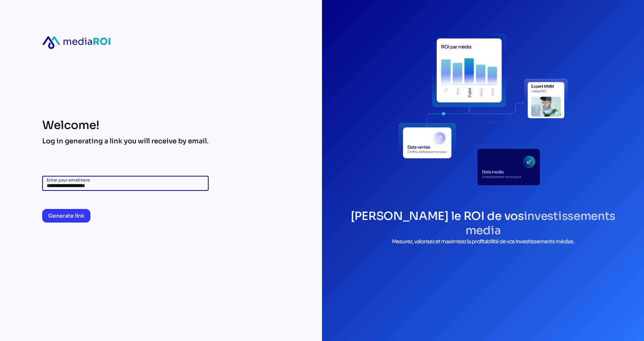 Image resolution: width=644 pixels, height=341 pixels. What do you see at coordinates (66, 216) in the screenshot?
I see `button: Generate link` at bounding box center [66, 216].